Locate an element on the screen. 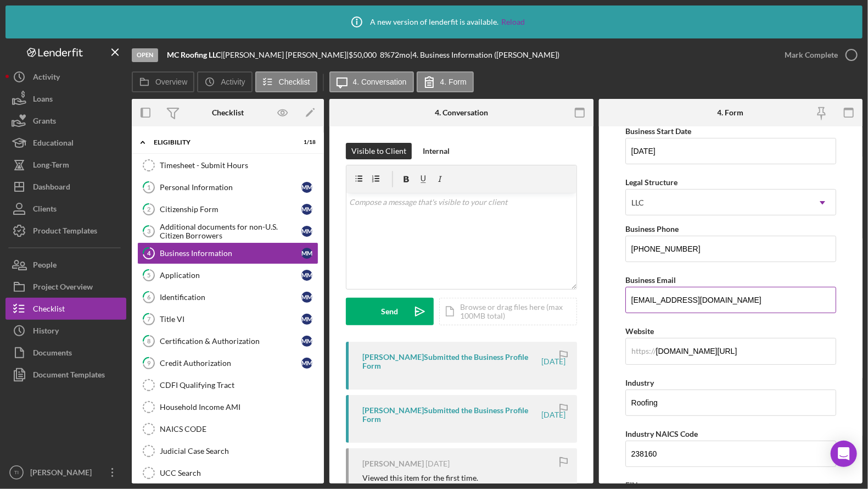 The width and height of the screenshot is (868, 489). a: NAICS CODE is located at coordinates (228, 429).